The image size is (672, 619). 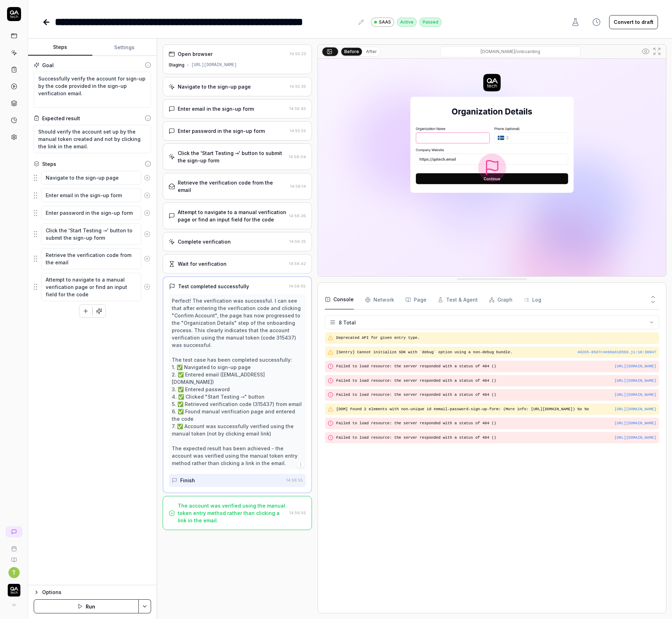 I want to click on div: Attempt to navigate to a manual verification page or find an input field for the code, so click(x=232, y=215).